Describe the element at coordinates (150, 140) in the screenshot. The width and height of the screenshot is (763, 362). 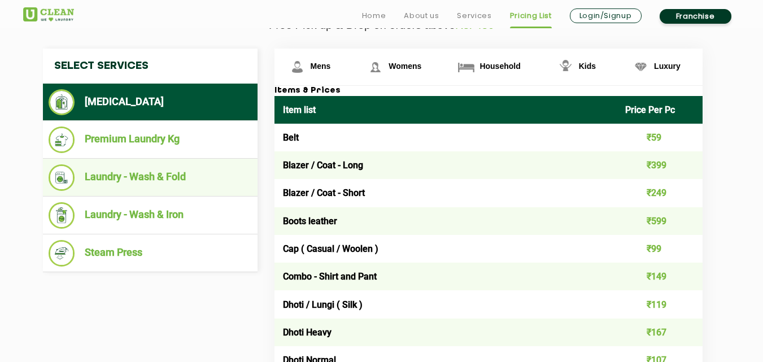
I see `li: Premium Laundry Kg` at that location.